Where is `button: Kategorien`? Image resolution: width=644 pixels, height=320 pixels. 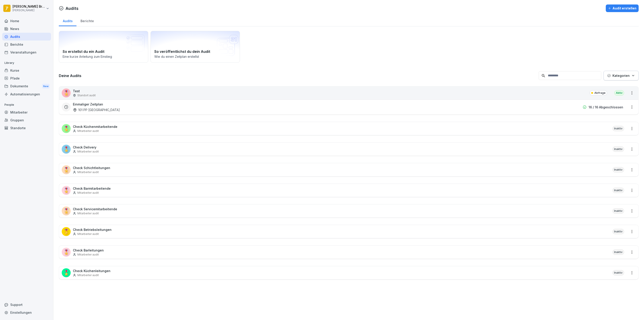 button: Kategorien is located at coordinates (621, 75).